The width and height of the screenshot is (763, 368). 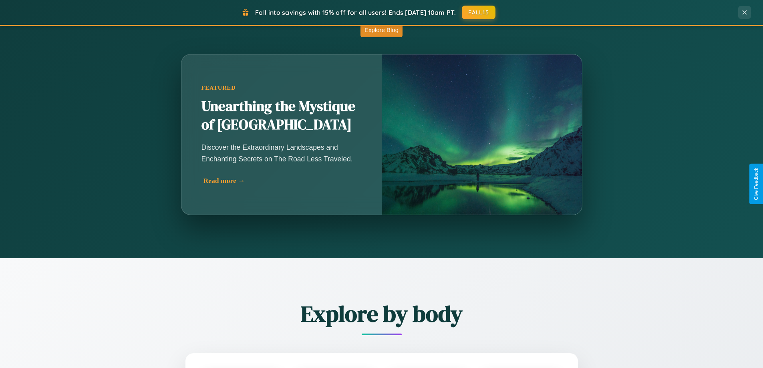 What do you see at coordinates (282, 153) in the screenshot?
I see `p: Discover the Extraordinary Landscapes and Enchanting Secrets on The Road Less Traveled.` at bounding box center [282, 153].